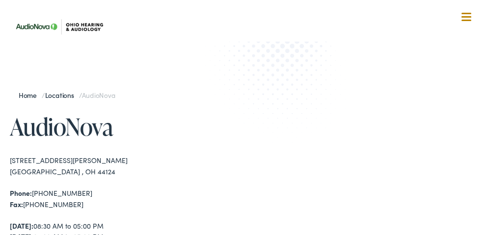  What do you see at coordinates (62, 95) in the screenshot?
I see `a: Locations` at bounding box center [62, 95].